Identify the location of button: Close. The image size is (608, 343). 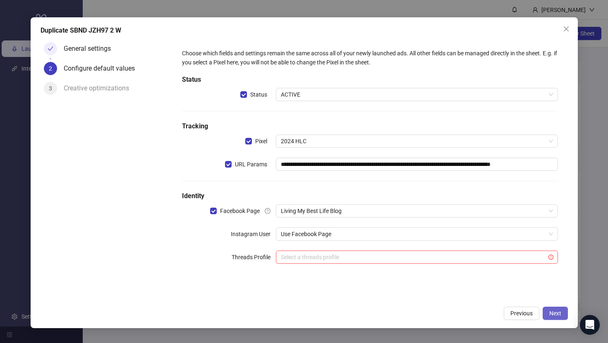
(566, 29).